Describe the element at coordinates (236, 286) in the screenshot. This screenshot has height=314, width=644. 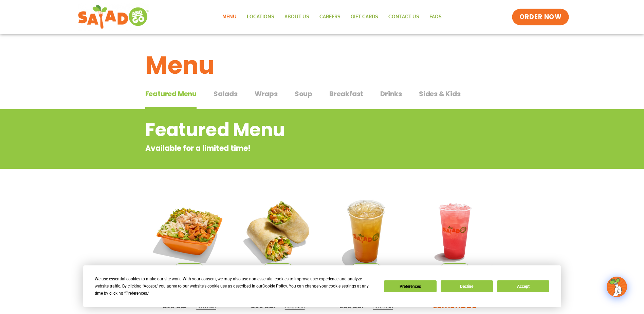
I see `div: We use essential cookies to make our site work. With your consent, we may also use non-essential ...` at that location.